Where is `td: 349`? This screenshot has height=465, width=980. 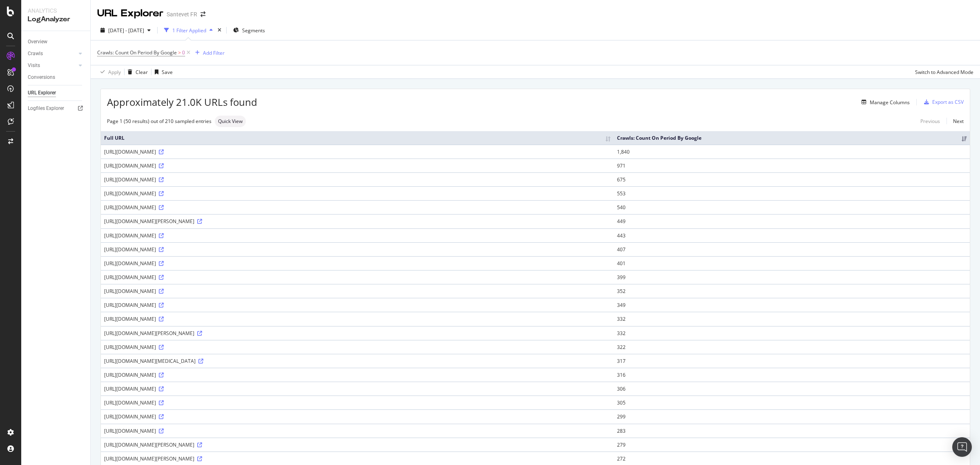 td: 349 is located at coordinates (792, 305).